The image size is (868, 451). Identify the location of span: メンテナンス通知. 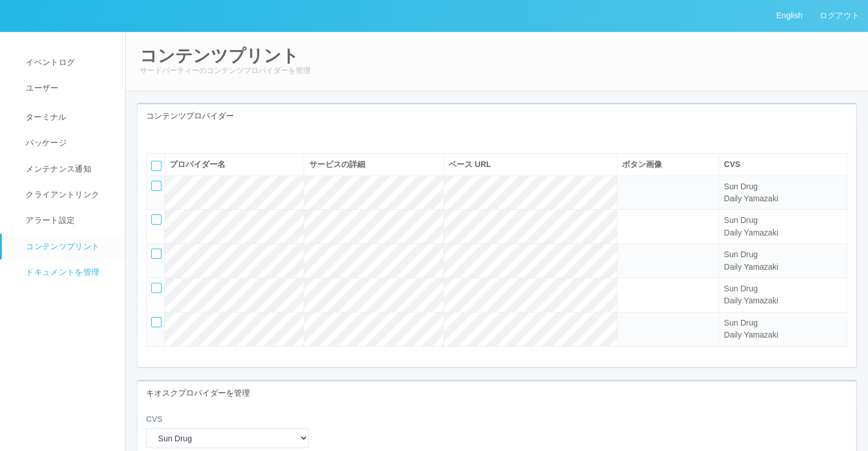
(57, 169).